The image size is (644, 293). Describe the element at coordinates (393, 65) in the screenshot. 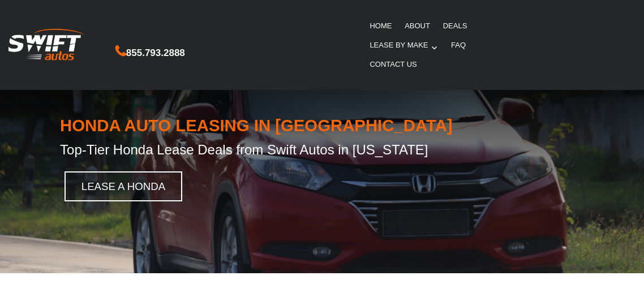

I see `a: CONTACT US` at that location.